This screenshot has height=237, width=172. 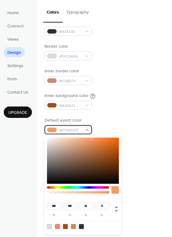 What do you see at coordinates (13, 12) in the screenshot?
I see `a: Home` at bounding box center [13, 12].